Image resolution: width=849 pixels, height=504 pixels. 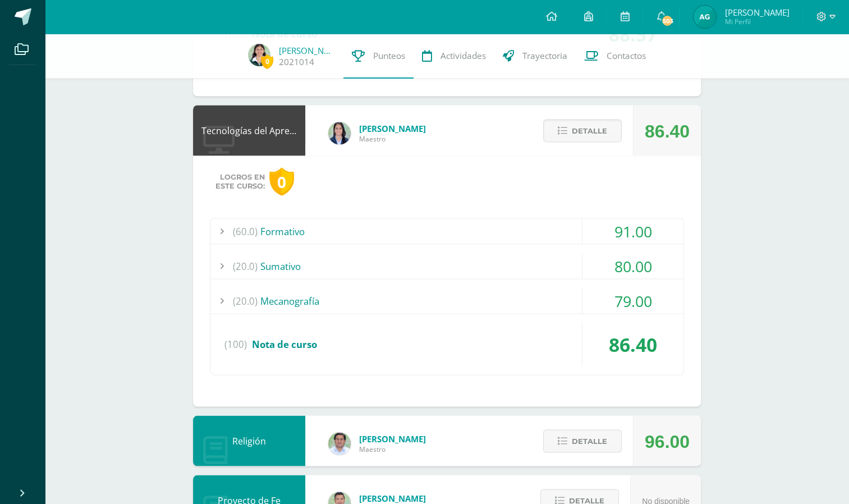 What do you see at coordinates (667, 441) in the screenshot?
I see `div: 96.00` at bounding box center [667, 441].